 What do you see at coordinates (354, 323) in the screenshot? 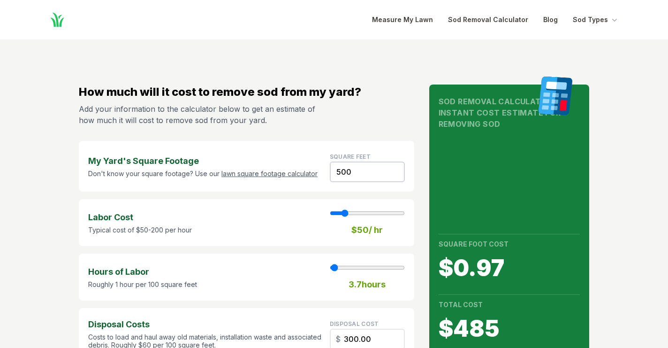
I see `label: disposal cost` at bounding box center [354, 323].